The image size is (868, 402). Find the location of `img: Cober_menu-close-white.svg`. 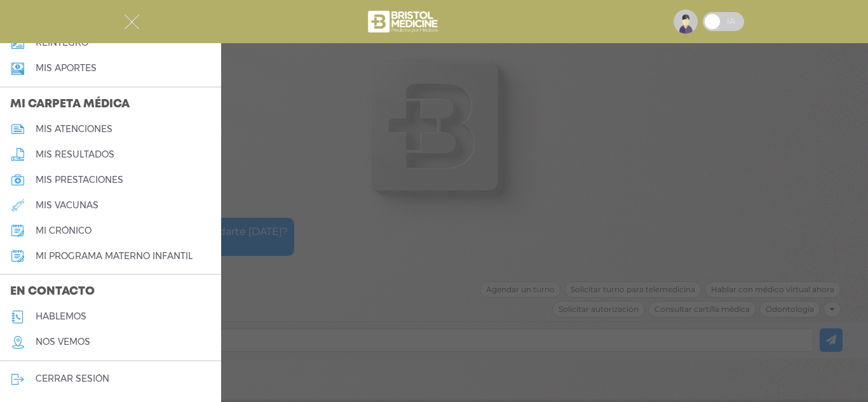

img: Cober_menu-close-white.svg is located at coordinates (132, 22).